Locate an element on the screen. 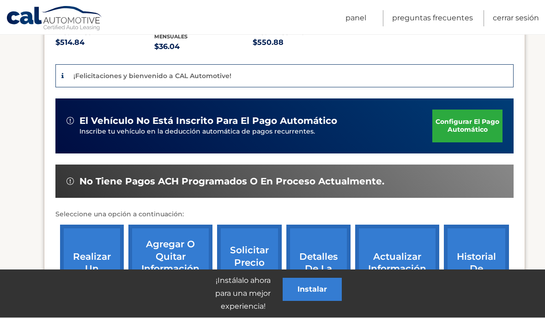 This screenshot has height=318, width=545. a: actualizar información personal is located at coordinates (397, 269).